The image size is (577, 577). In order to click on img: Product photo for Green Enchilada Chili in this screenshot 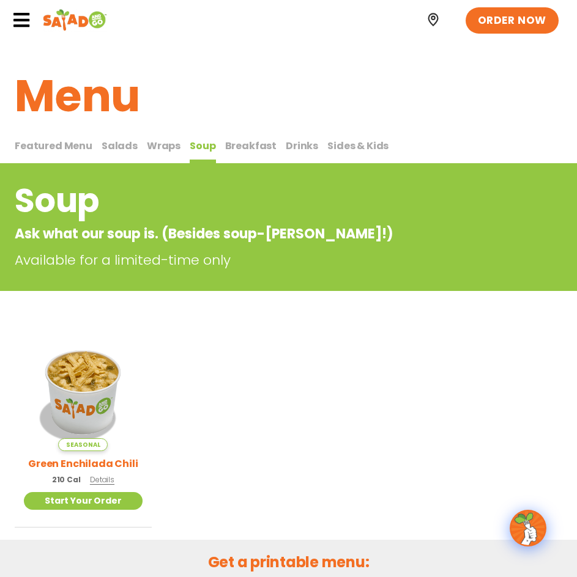, I will do `click(83, 392)`.